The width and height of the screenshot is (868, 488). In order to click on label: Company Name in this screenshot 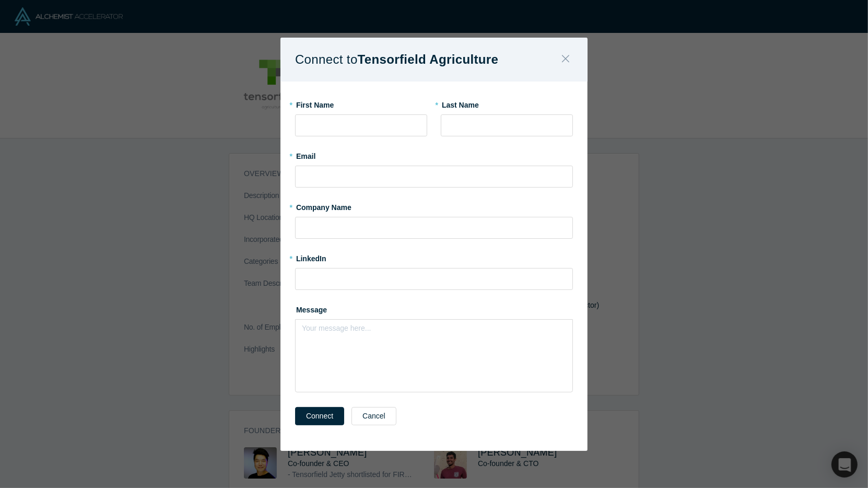, I will do `click(434, 206)`.